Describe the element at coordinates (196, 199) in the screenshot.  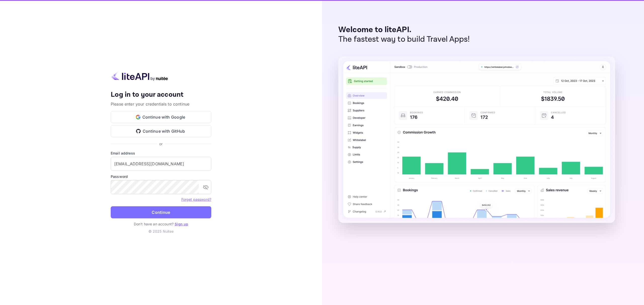
I see `a: Forget password?` at that location.